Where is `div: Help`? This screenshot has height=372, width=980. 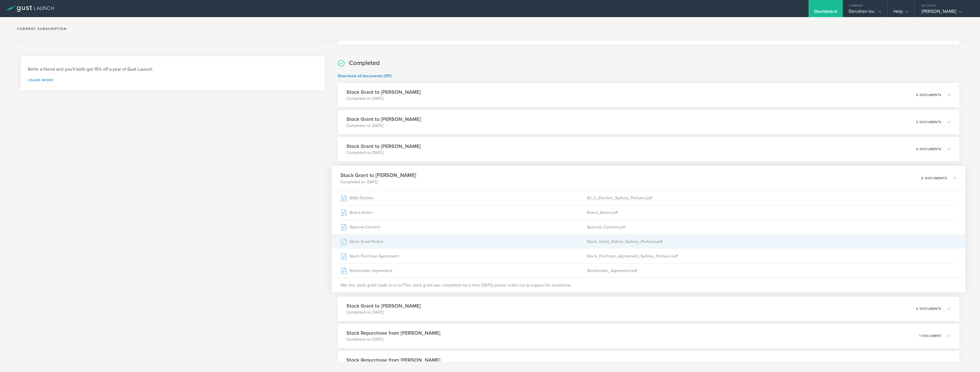
div: Help is located at coordinates (901, 13).